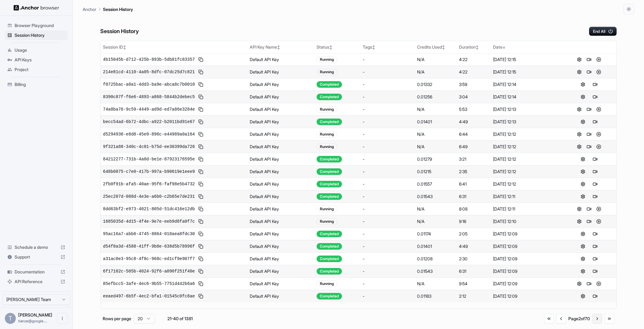 Image resolution: width=644 pixels, height=329 pixels. I want to click on span: d5294936-e8d8-45e9-896c-e44989a0a164, so click(149, 134).